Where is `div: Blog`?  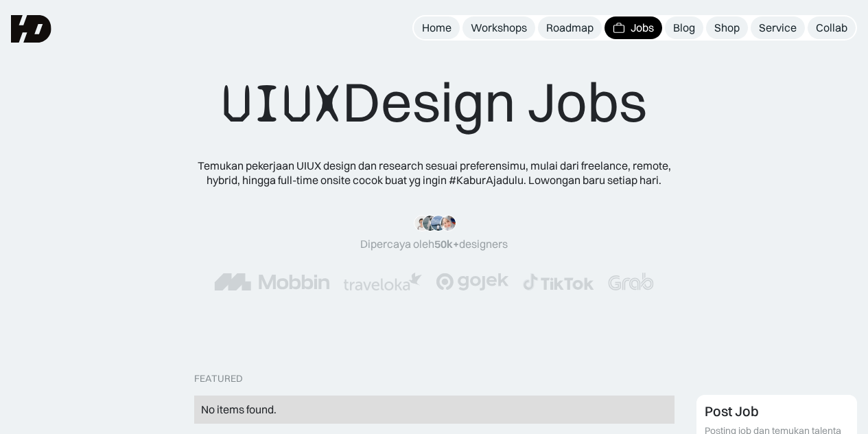 div: Blog is located at coordinates (684, 28).